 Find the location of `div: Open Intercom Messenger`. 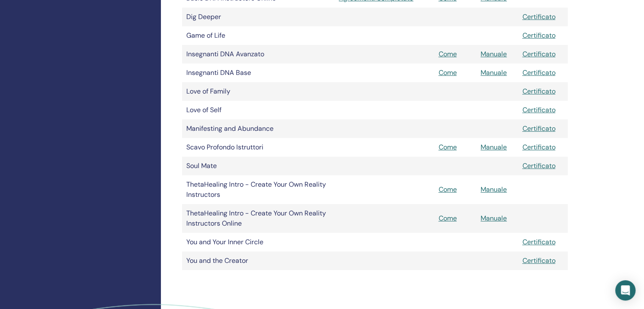

div: Open Intercom Messenger is located at coordinates (625, 290).